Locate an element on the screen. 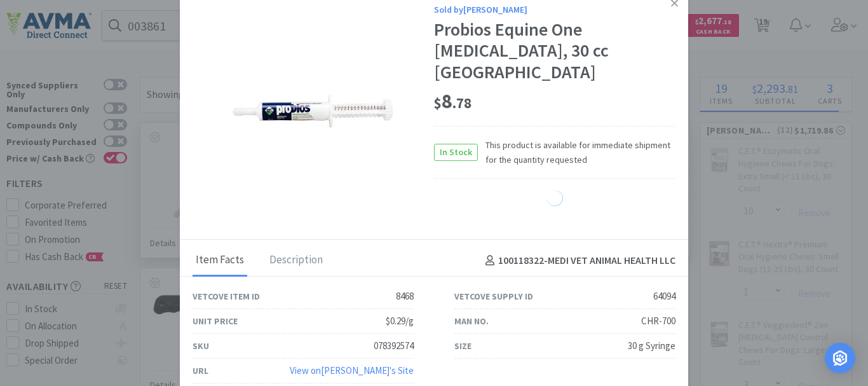 Image resolution: width=868 pixels, height=386 pixels. img: 52a0dd1767054d09825d9fb1ebe86a1c_64094.jpeg is located at coordinates (313, 111).